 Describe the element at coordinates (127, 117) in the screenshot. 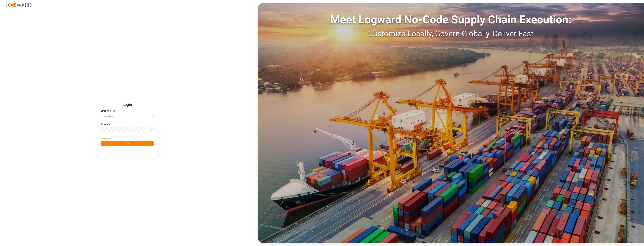

I see `input: Enter your email` at that location.